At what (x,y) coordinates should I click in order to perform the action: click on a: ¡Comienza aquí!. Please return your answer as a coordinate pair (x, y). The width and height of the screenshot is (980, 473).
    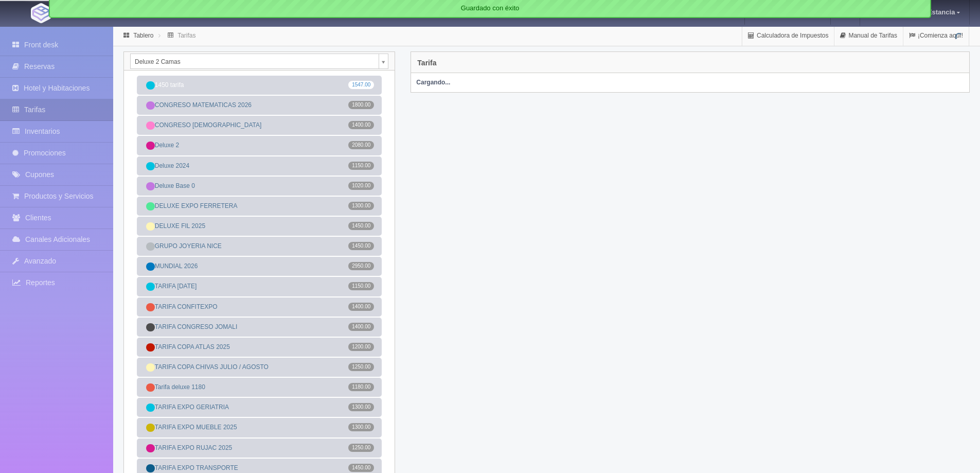
    Looking at the image, I should click on (935, 35).